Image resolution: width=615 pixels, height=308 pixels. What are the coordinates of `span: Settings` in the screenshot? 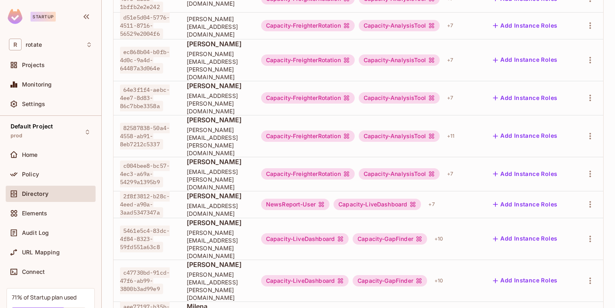 It's located at (33, 104).